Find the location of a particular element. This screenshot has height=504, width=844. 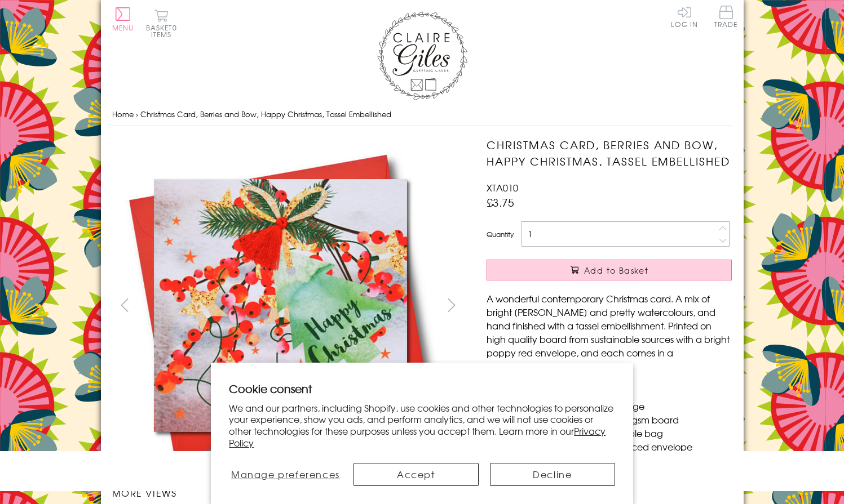

h3: More views is located at coordinates (288, 493).